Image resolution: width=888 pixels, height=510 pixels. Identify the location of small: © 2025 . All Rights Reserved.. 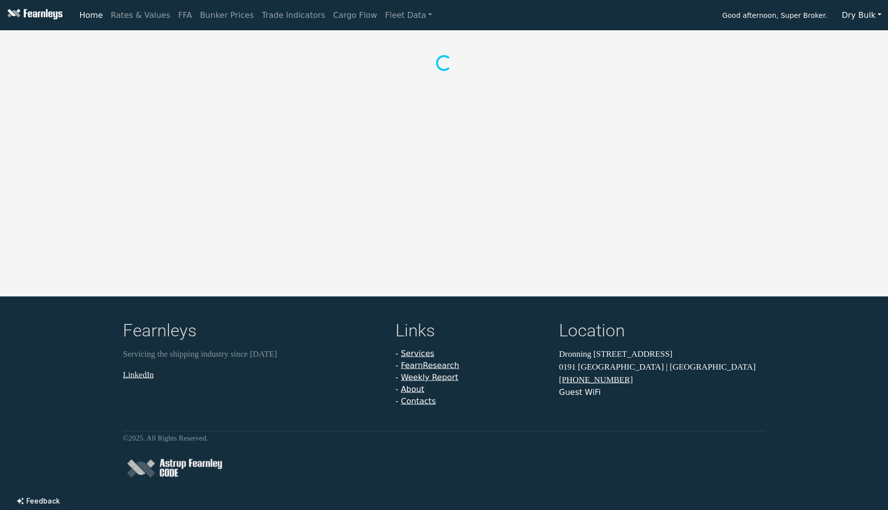
(166, 438).